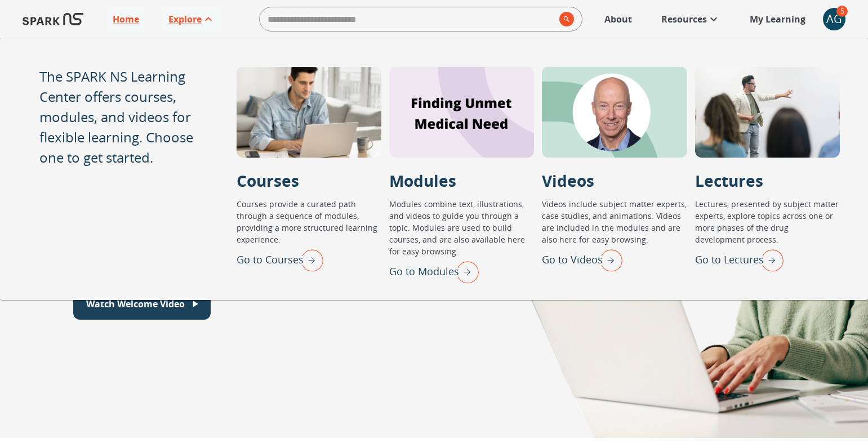 This screenshot has height=448, width=868. Describe the element at coordinates (572, 259) in the screenshot. I see `p: Go to Videos` at that location.